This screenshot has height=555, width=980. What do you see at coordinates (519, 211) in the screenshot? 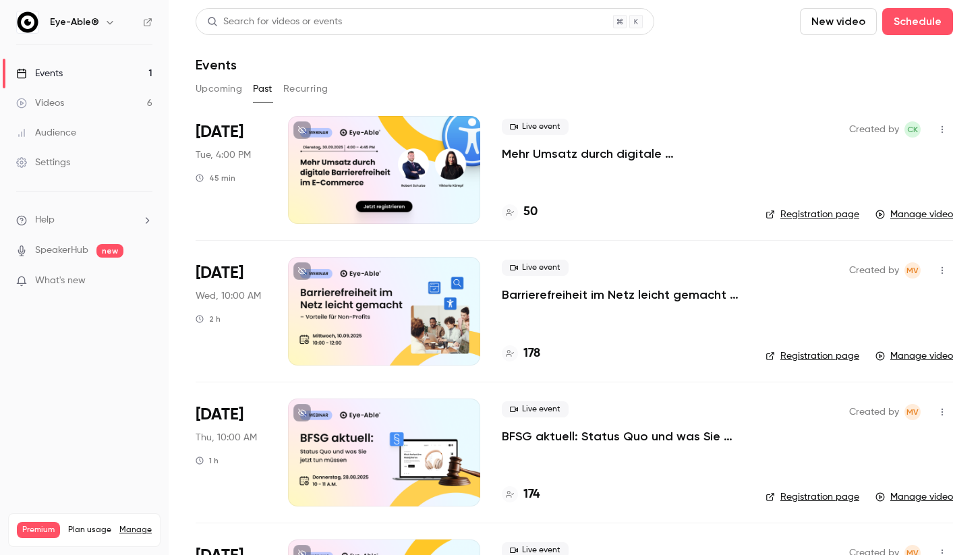
I see `a: 50` at bounding box center [519, 211].